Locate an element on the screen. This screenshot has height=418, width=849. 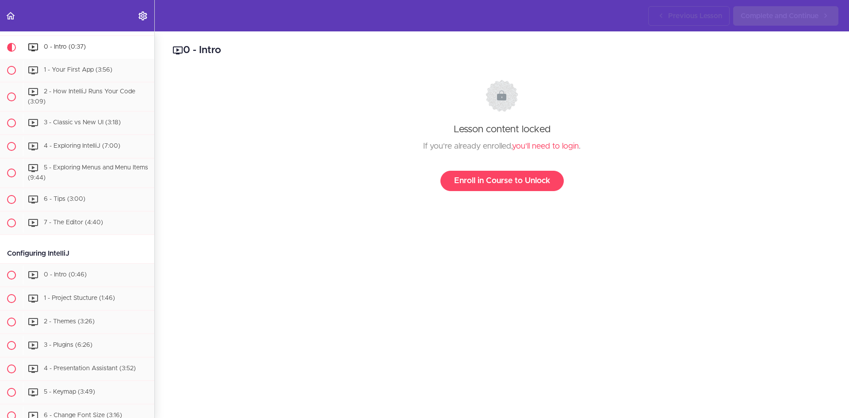
a: you'll need to login is located at coordinates (545, 146).